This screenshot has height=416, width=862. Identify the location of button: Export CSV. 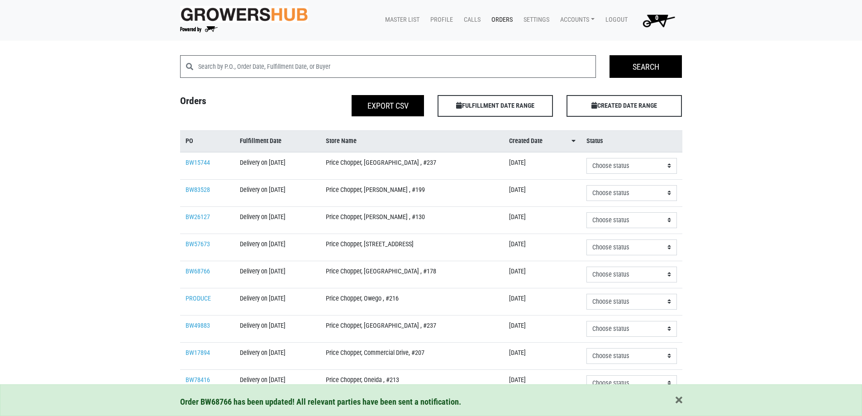
(388, 105).